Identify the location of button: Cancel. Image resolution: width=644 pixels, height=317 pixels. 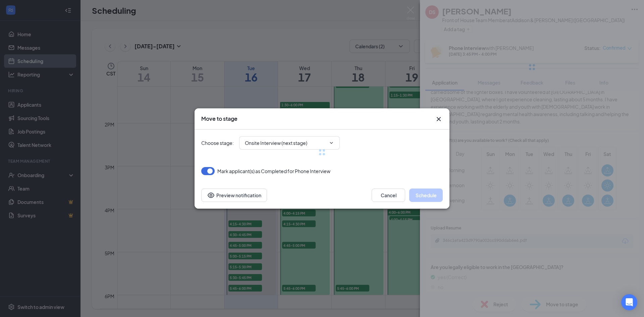
(388, 195).